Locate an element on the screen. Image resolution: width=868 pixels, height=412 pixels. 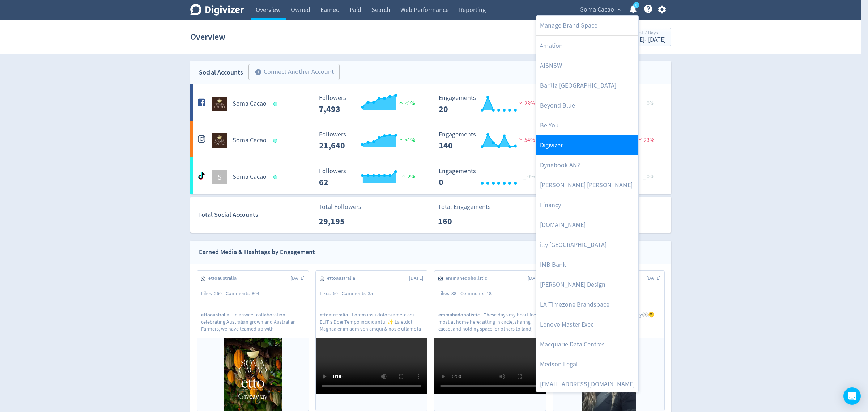
a: Digivizer is located at coordinates (587, 145).